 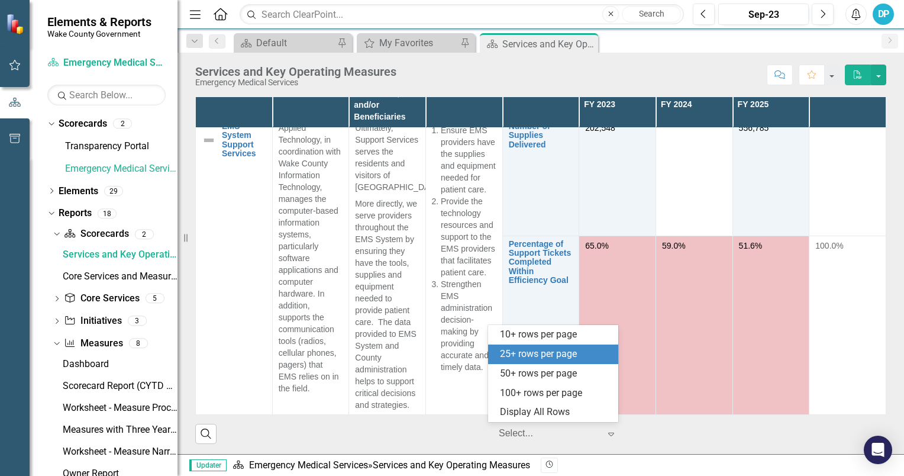 I want to click on a: Transparency Portal, so click(x=121, y=146).